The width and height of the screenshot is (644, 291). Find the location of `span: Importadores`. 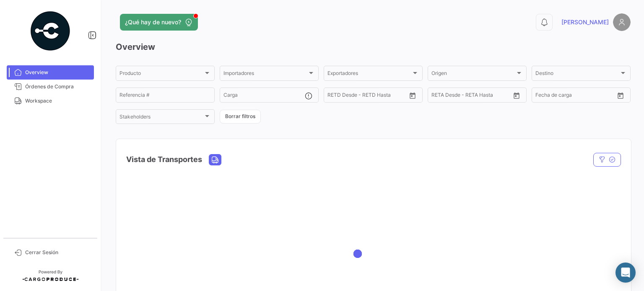

span: Importadores is located at coordinates (266, 75).